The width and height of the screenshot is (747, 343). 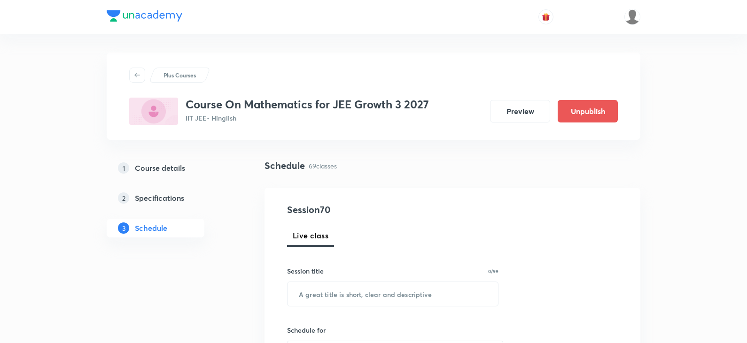 I want to click on img: DC719A43-8D07-4BAC-8094-C576BD2D8AE4_plus.png, so click(x=154, y=111).